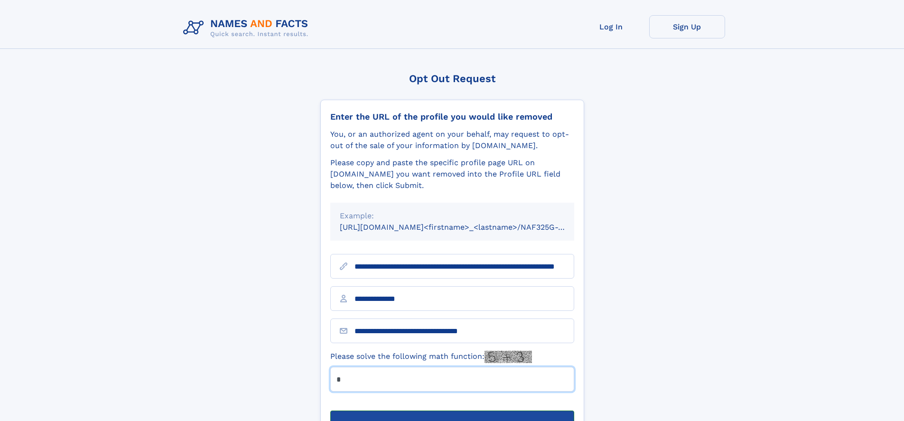  Describe the element at coordinates (452, 117) in the screenshot. I see `div: Enter the URL of the profile you would like removed` at that location.